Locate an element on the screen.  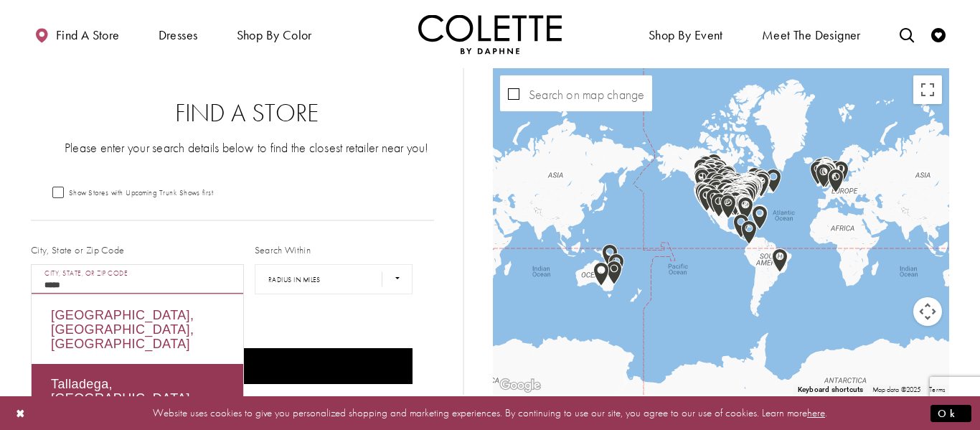
a: Open this area in Google Maps (opens a new window) is located at coordinates (520, 385).